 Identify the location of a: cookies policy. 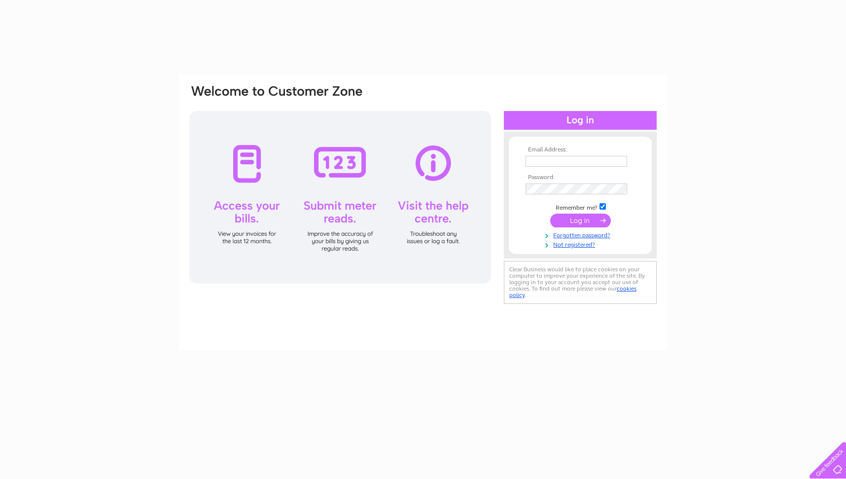
(573, 291).